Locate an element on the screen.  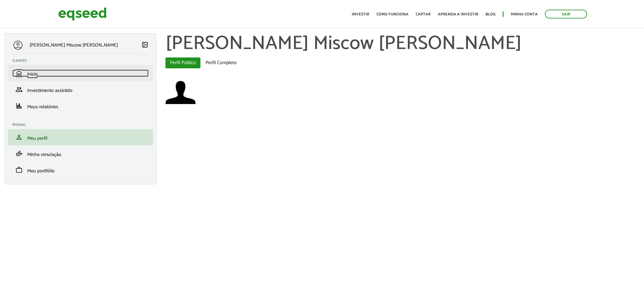
li: Meu portfólio is located at coordinates (80, 170).